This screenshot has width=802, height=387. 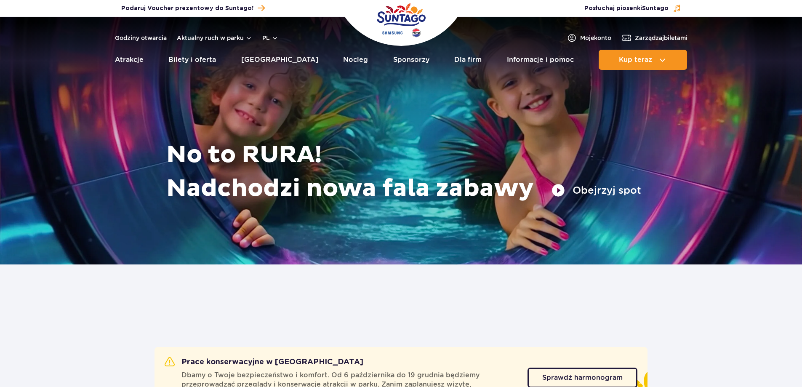 What do you see at coordinates (596, 38) in the screenshot?
I see `span: Moje konto` at bounding box center [596, 38].